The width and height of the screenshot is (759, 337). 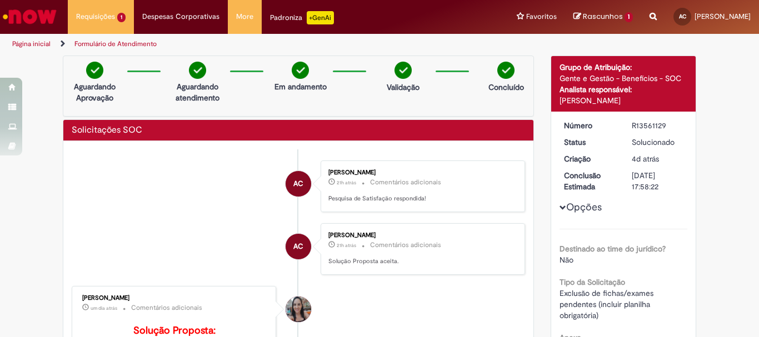 What do you see at coordinates (174, 330) in the screenshot?
I see `b: Solução Proposta:` at bounding box center [174, 330].